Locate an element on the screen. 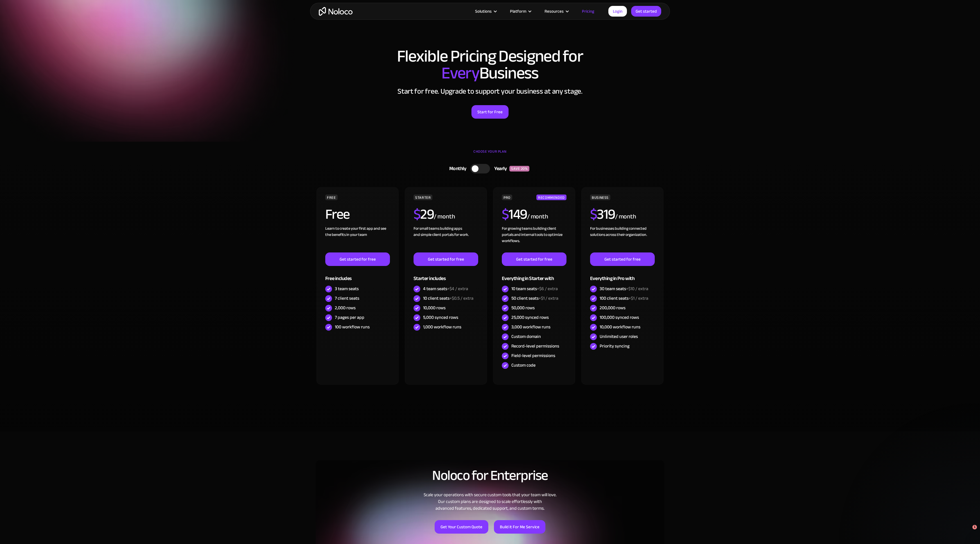  div: 1,000 workflow runs is located at coordinates (442, 327).